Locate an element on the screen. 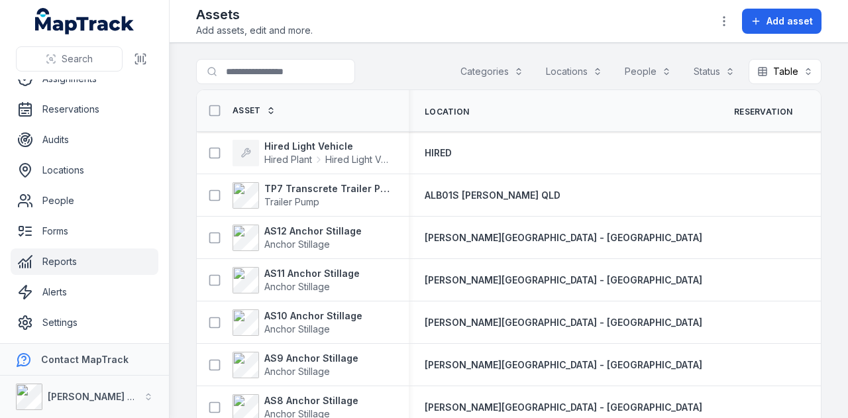 The height and width of the screenshot is (418, 848). button: Table is located at coordinates (785, 72).